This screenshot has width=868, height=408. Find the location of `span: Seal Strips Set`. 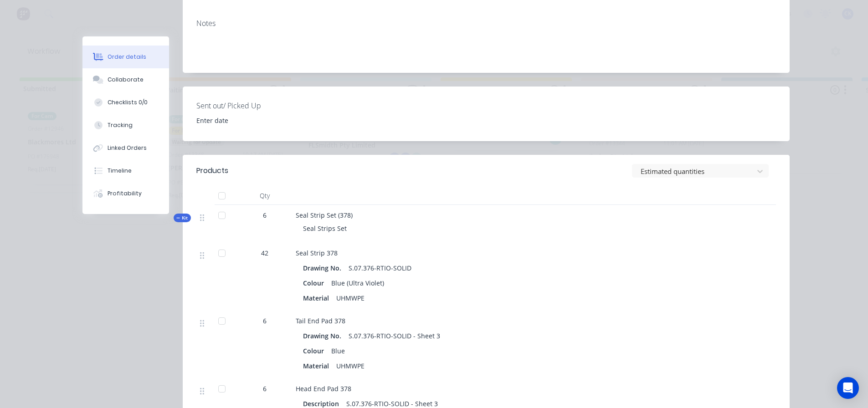

span: Seal Strips Set is located at coordinates (325, 228).